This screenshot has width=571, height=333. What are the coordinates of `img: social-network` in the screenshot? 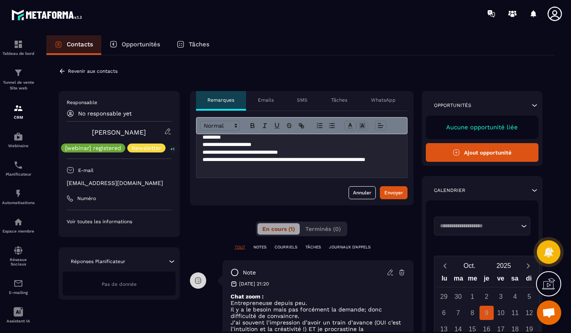 It's located at (18, 251).